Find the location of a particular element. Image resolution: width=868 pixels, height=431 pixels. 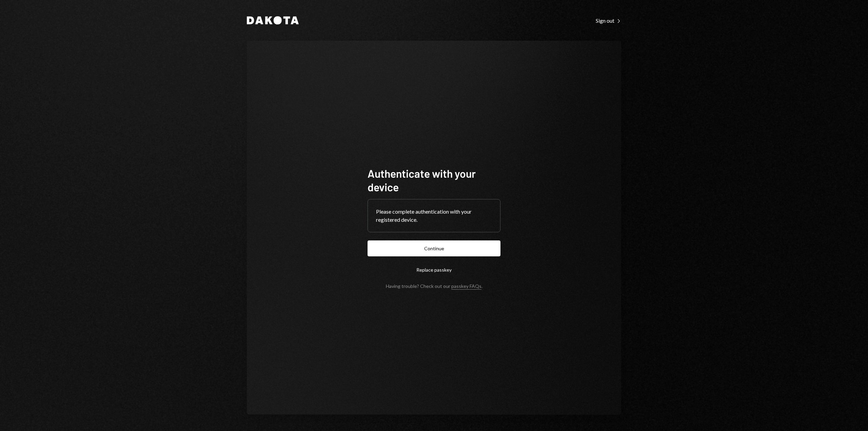

div: Having trouble? Check out our . is located at coordinates (434, 286).